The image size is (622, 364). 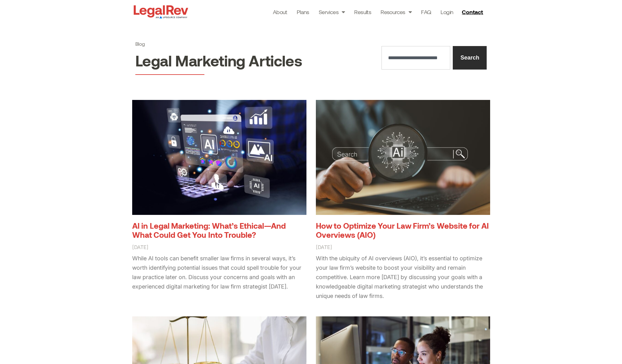 What do you see at coordinates (425, 12) in the screenshot?
I see `a: FAQ` at bounding box center [425, 12].